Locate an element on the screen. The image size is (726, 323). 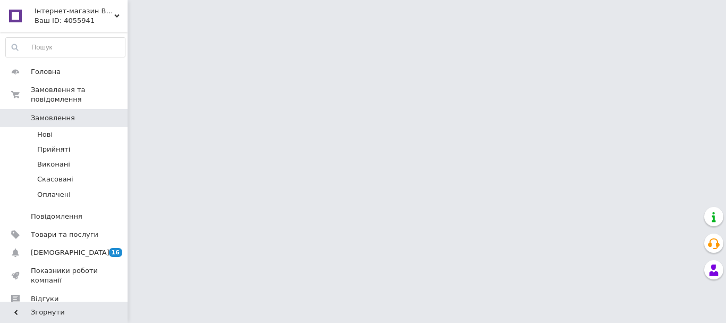
span: Показники роботи компанії is located at coordinates (64, 275).